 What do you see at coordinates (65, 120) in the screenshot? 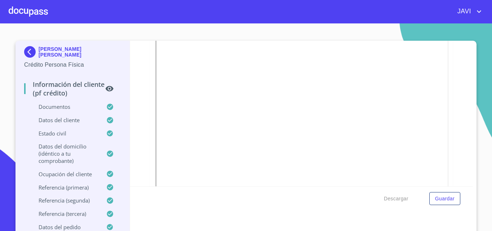
I see `p: Datos del cliente` at bounding box center [65, 120].